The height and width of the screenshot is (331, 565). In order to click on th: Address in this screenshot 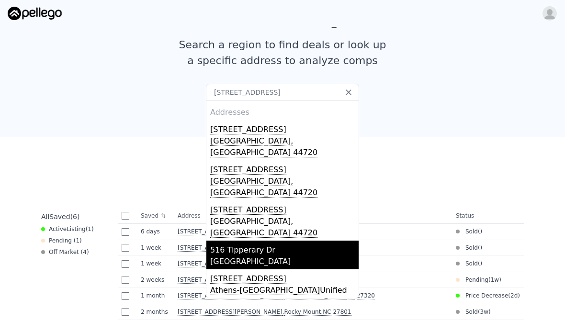, I will do `click(313, 216)`.